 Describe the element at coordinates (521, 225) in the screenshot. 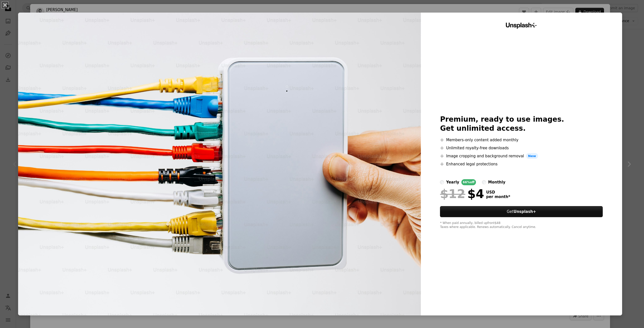

I see `div: * When paid annually, billed upfront $48 Taxes where applicable. Renews automatically. Cancel any...` at that location.